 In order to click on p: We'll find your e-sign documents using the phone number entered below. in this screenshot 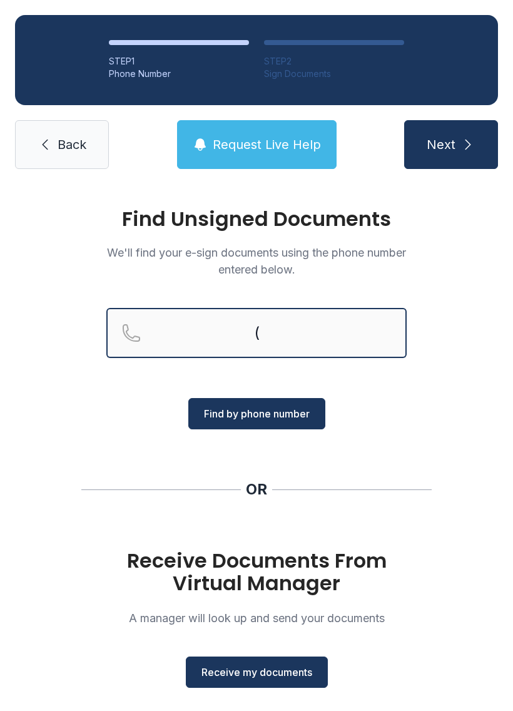, I will do `click(256, 261)`.